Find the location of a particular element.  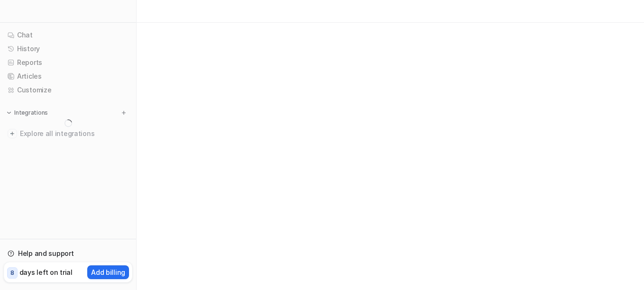

span: Explore all integrations is located at coordinates (74, 133).